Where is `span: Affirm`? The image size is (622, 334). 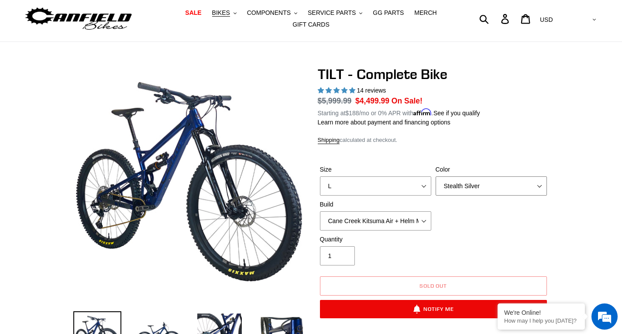
span: Affirm is located at coordinates (423, 112).